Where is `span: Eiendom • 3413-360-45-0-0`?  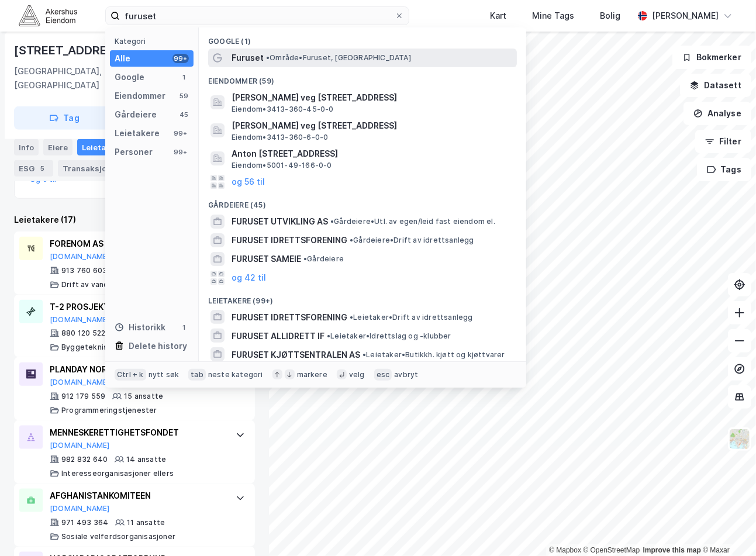 span: Eiendom • 3413-360-45-0-0 is located at coordinates (283, 110).